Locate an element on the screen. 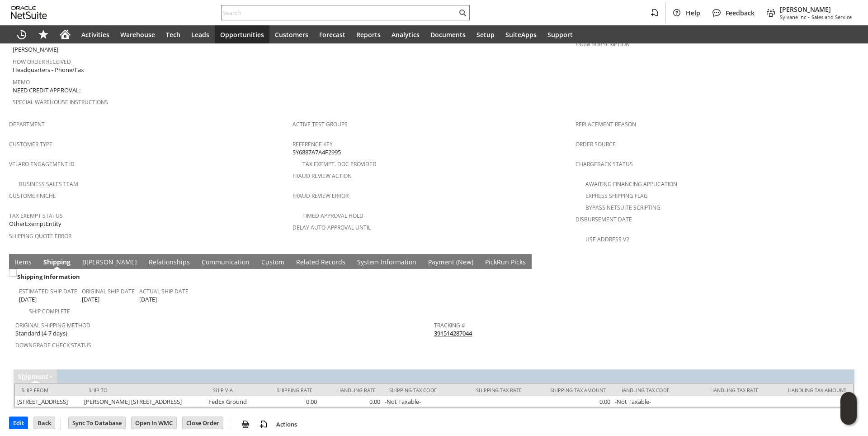 This screenshot has width=868, height=436. div: Shipping Tax Code is located at coordinates (420, 390).